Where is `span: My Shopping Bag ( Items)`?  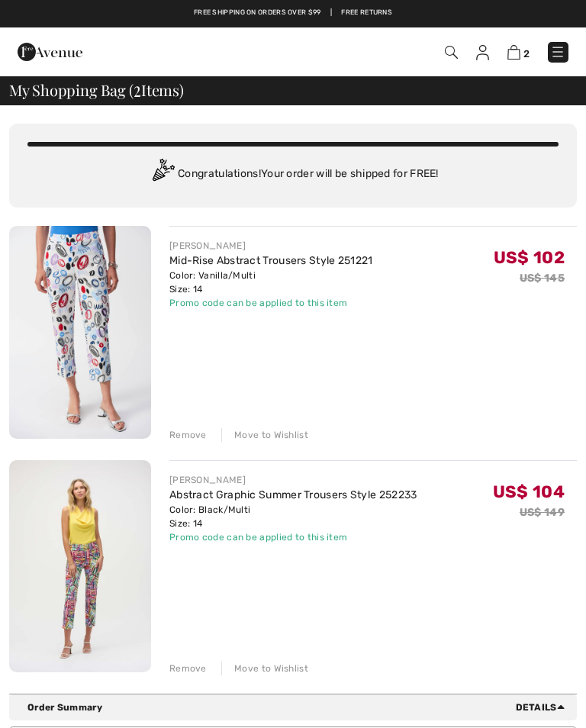 span: My Shopping Bag ( Items) is located at coordinates (97, 90).